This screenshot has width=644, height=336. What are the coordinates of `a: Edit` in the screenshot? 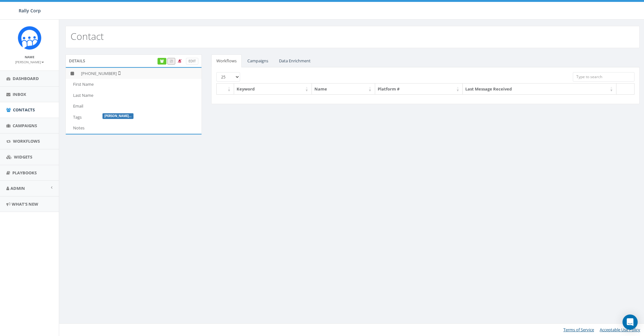 It's located at (192, 61).